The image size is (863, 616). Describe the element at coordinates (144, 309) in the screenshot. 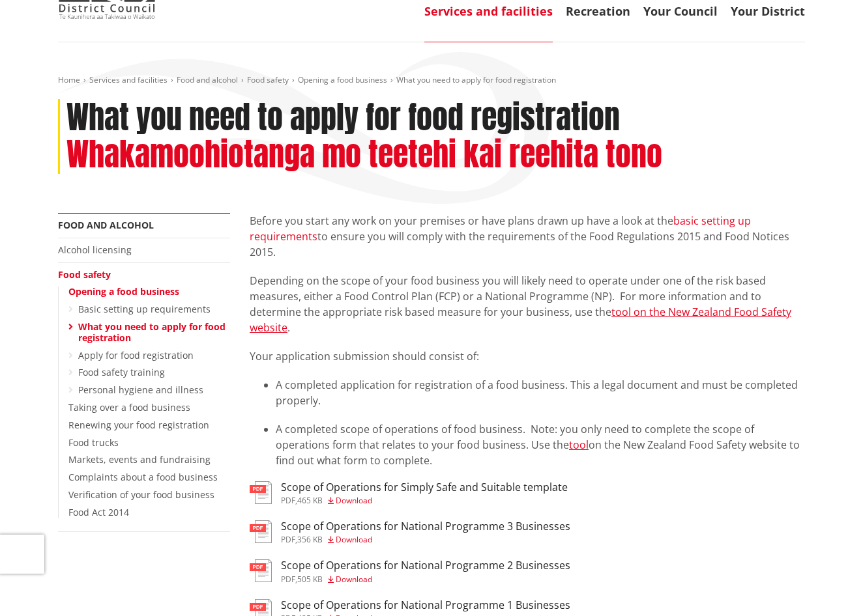

I see `a: Basic setting up requirements` at that location.